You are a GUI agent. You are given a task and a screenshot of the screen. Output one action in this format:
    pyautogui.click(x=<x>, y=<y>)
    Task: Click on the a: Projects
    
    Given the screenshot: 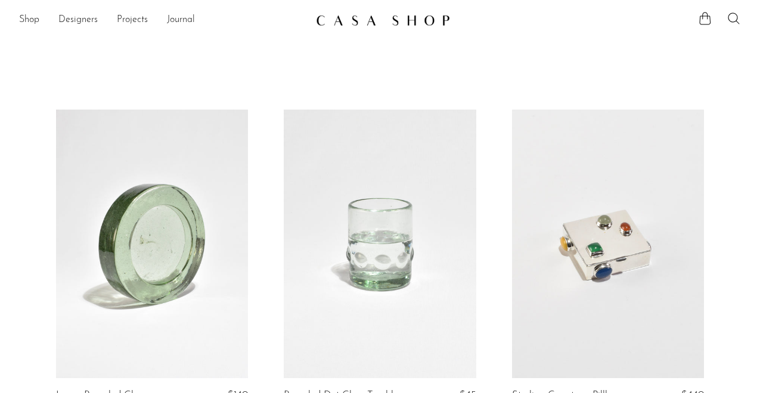 What is the action you would take?
    pyautogui.click(x=132, y=20)
    